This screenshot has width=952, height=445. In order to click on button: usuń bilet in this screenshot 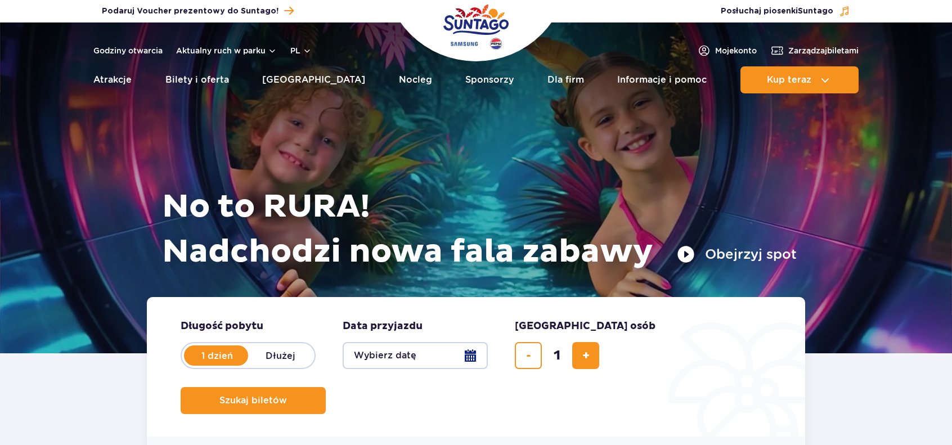, I will do `click(528, 355)`.